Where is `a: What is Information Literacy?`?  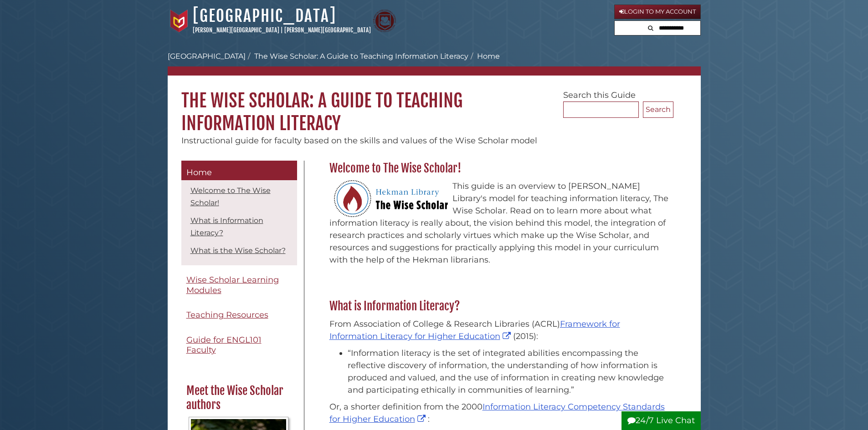 a: What is Information Literacy? is located at coordinates (227, 226).